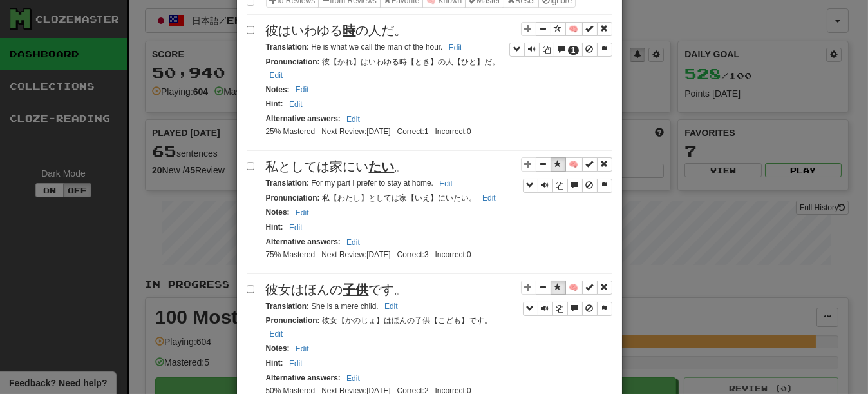 The image size is (868, 394). I want to click on small: 私【わたし】としては家【いえ】にいたい。, so click(382, 197).